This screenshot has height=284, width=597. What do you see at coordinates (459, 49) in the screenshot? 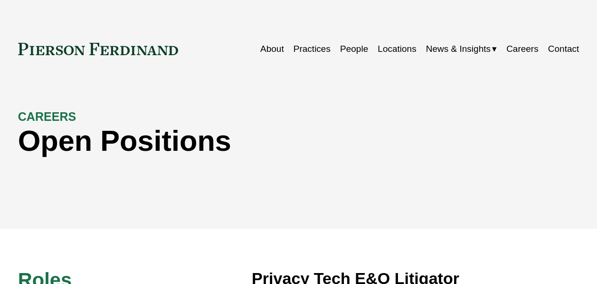
I see `span: News & Insights` at bounding box center [459, 49].